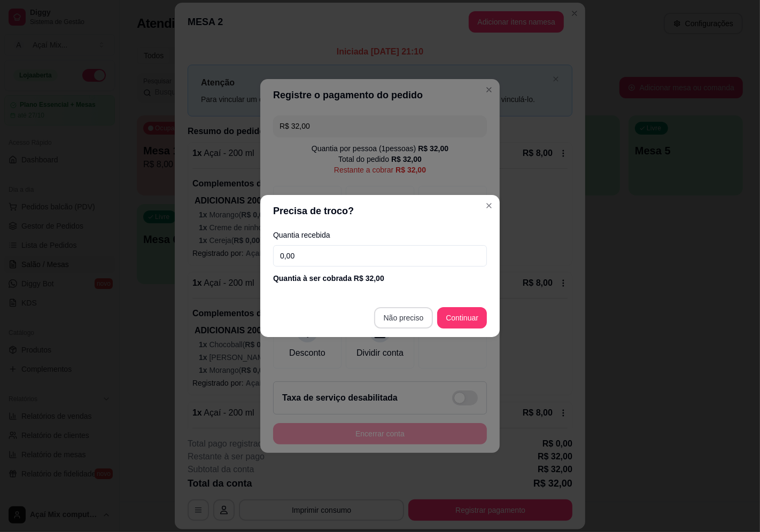 This screenshot has height=532, width=760. Describe the element at coordinates (380, 211) in the screenshot. I see `header: Precisa de troco?` at that location.